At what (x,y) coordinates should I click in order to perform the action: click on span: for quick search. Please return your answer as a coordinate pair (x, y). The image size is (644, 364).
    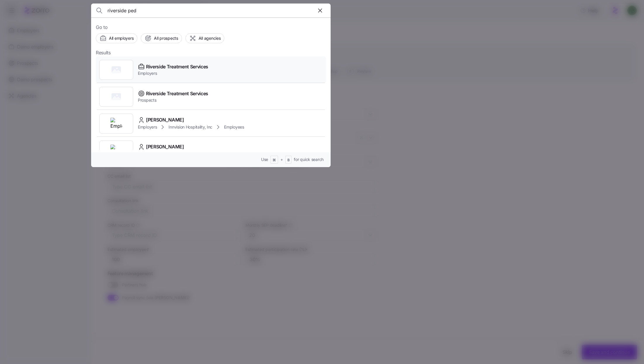
    Looking at the image, I should click on (309, 160).